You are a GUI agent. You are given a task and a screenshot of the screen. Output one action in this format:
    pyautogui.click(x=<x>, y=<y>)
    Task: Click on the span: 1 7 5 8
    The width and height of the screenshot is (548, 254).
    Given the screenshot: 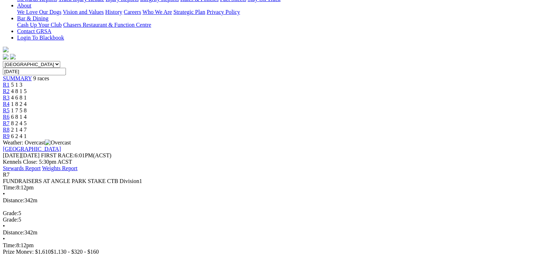 What is the action you would take?
    pyautogui.click(x=19, y=110)
    